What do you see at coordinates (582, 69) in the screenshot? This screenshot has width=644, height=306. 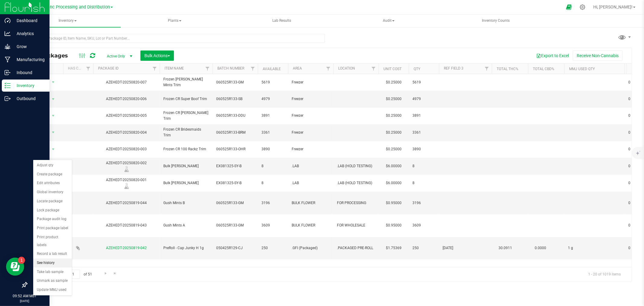 I see `a: MMJ Used Qty` at bounding box center [582, 69].